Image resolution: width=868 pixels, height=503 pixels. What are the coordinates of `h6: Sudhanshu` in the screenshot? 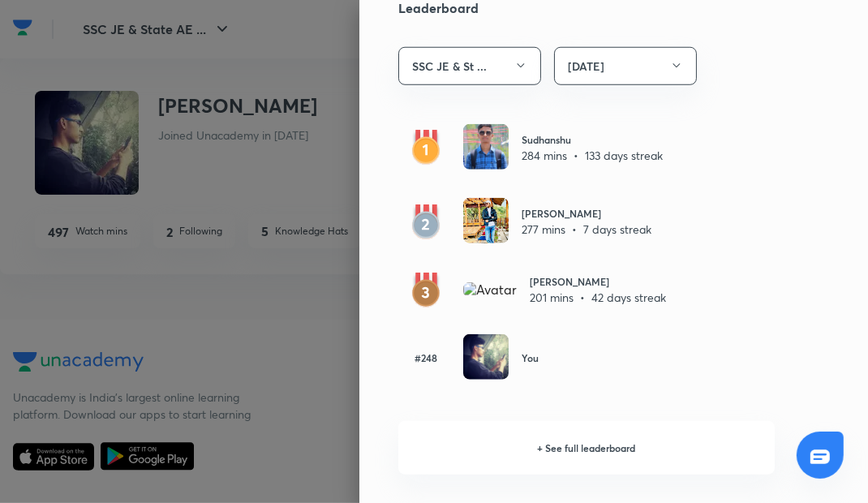 It's located at (592, 140).